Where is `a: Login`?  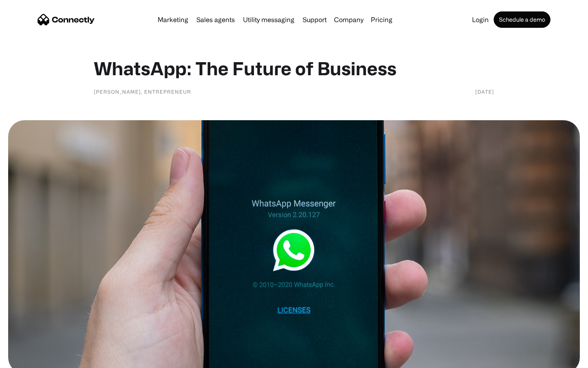 a: Login is located at coordinates (480, 19).